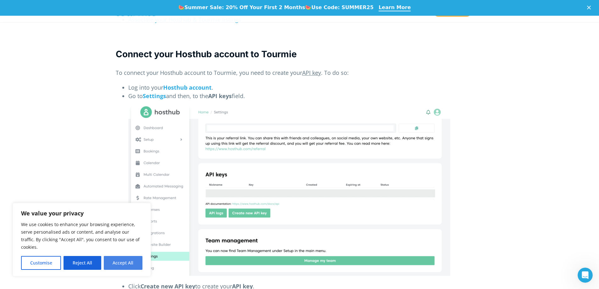  Describe the element at coordinates (154, 96) in the screenshot. I see `a: Settings` at that location.